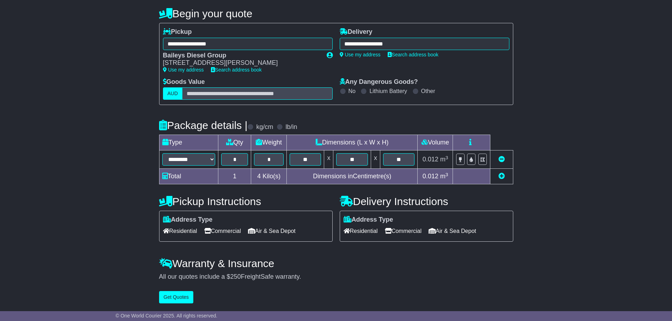  What do you see at coordinates (269, 143) in the screenshot?
I see `td: Weight` at bounding box center [269, 143].